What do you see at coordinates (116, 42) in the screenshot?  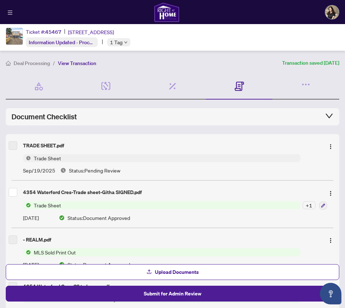 I see `span: 1 Tag` at bounding box center [116, 42].